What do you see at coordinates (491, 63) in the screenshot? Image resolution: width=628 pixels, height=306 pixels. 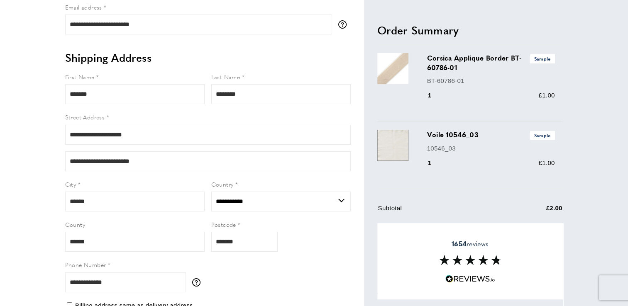 I see `h3: Corsica Applique Border BT-60786-01` at bounding box center [491, 63].